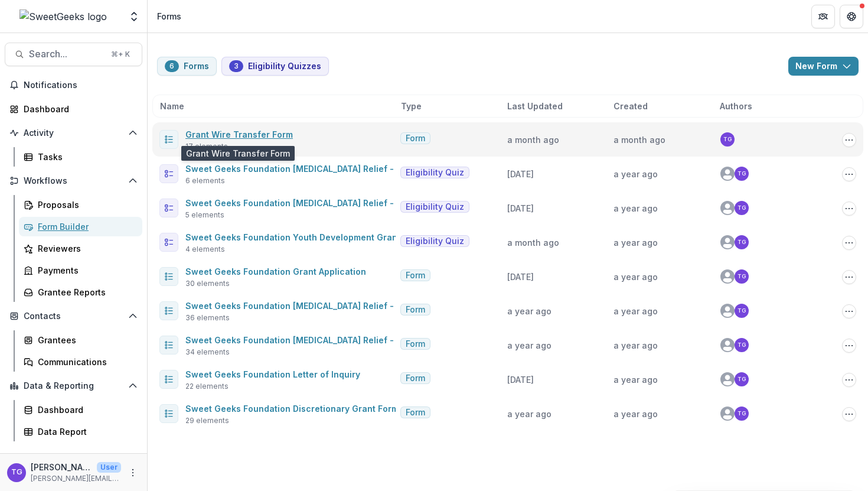 Image resolution: width=868 pixels, height=491 pixels. Describe the element at coordinates (276, 271) in the screenshot. I see `a: Sweet Geeks Foundation Grant Application` at that location.